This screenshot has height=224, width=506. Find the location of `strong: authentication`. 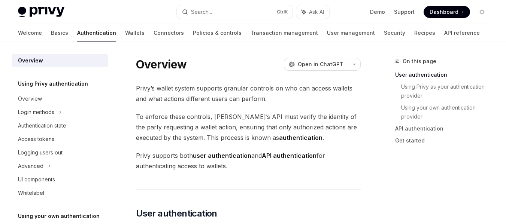

strong: authentication is located at coordinates (300, 138).